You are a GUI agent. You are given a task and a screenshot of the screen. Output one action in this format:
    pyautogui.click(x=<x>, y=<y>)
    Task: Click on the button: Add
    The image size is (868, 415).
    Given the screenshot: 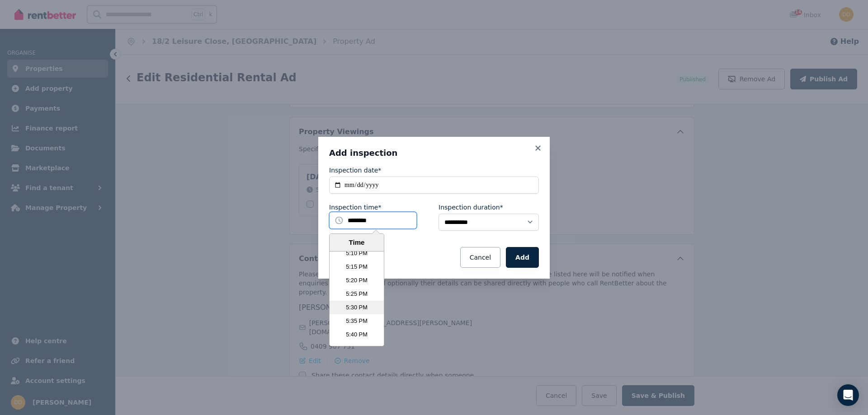 What is the action you would take?
    pyautogui.click(x=522, y=258)
    